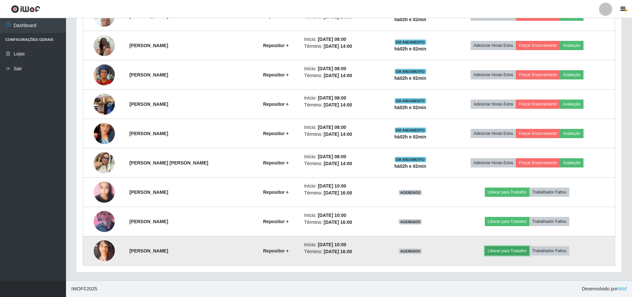  What do you see at coordinates (77, 289) in the screenshot?
I see `span: IWOF` at bounding box center [77, 289].